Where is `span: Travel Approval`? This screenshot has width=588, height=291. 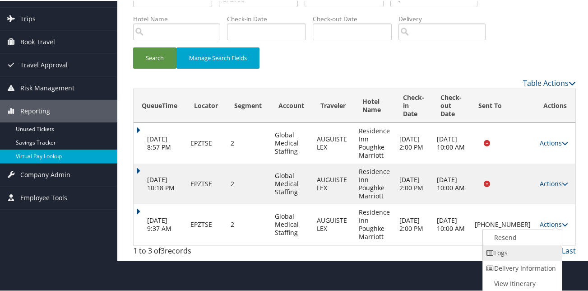
span: Travel Approval is located at coordinates (44, 64).